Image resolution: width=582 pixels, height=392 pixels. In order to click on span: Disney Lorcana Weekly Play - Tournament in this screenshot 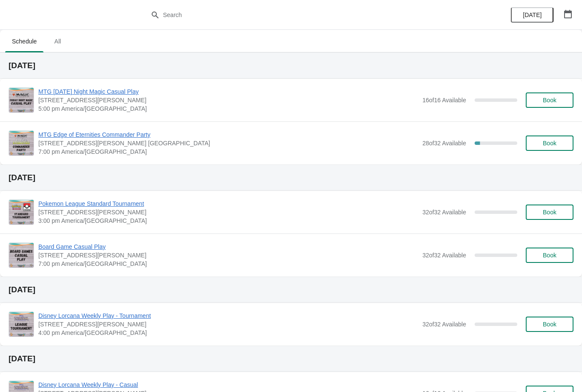, I will do `click(228, 315)`.